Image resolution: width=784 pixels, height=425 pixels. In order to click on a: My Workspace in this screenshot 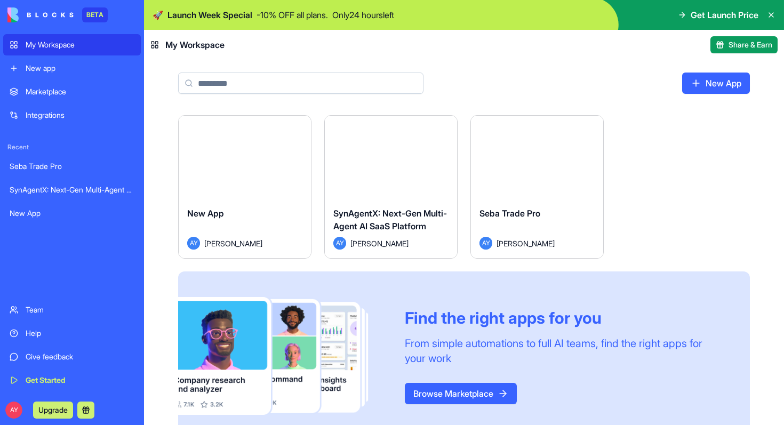, I will do `click(72, 45)`.